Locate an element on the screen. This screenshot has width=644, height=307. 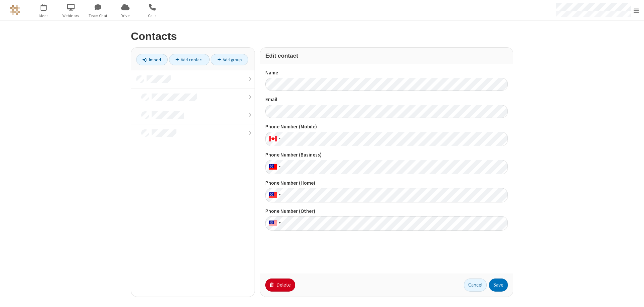
h3: Edit contact is located at coordinates (387, 56).